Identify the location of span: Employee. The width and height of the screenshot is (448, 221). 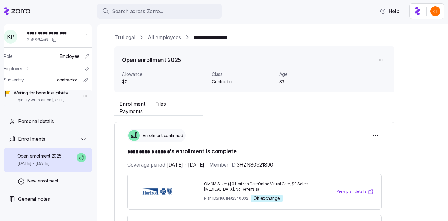
(70, 56).